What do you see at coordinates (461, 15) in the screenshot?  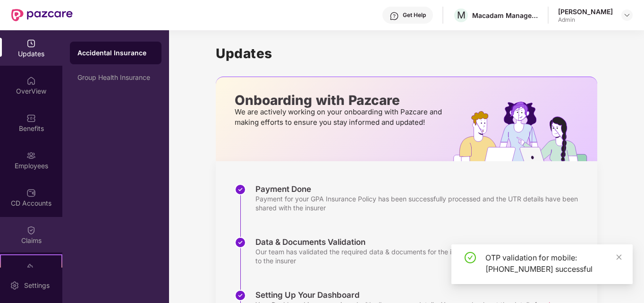 I see `span: M` at bounding box center [461, 15].